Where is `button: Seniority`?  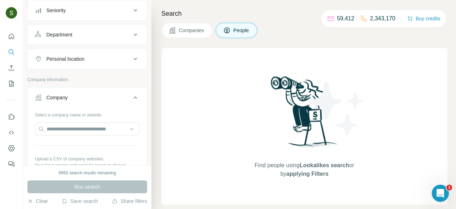 button: Seniority is located at coordinates (87, 10).